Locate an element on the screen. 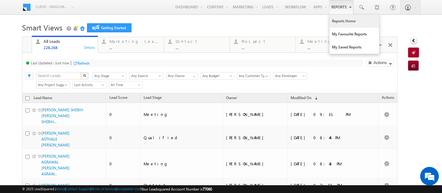 This screenshot has height=193, width=442. a: Contact... is located at coordinates (197, 45).